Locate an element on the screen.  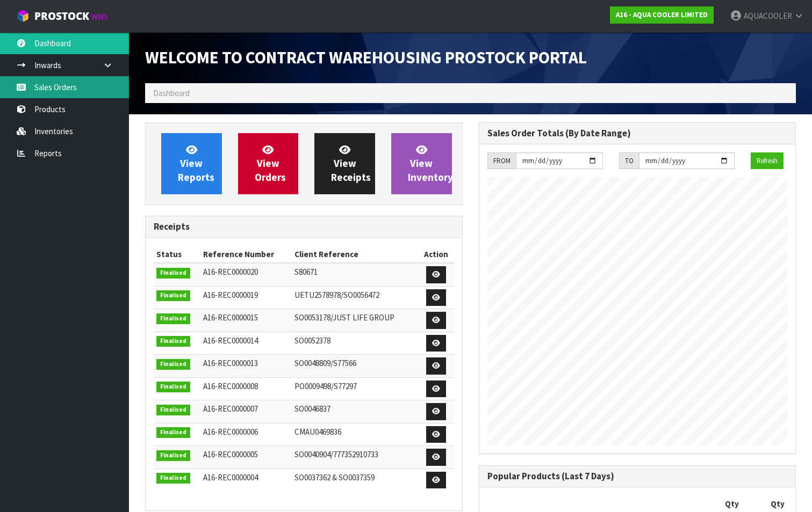
span: View Receipts is located at coordinates (351, 163).